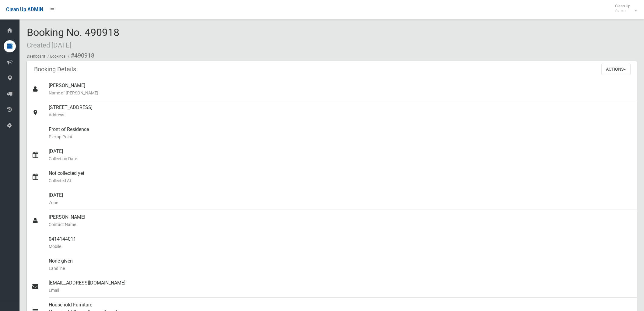 The image size is (644, 311). What do you see at coordinates (340, 202) in the screenshot?
I see `small: Zone` at bounding box center [340, 202].